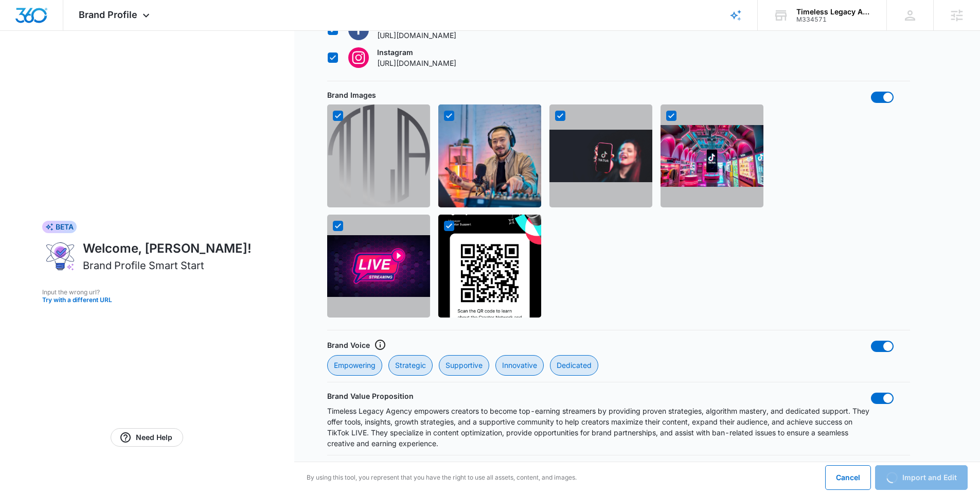 This screenshot has width=980, height=493. I want to click on div: Innovative, so click(520, 365).